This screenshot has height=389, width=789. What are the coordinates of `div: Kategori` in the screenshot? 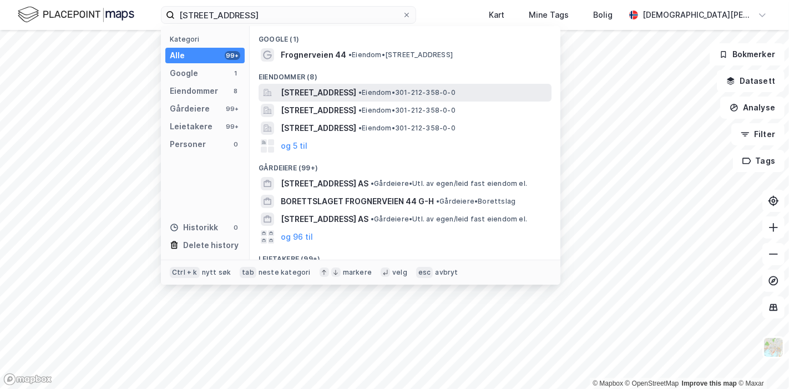 It's located at (207, 39).